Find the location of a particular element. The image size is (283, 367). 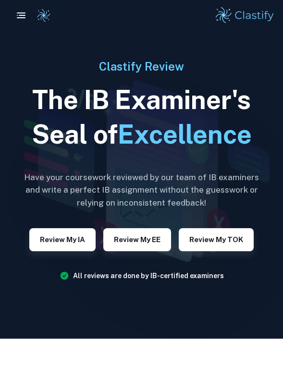

a: Review my EE is located at coordinates (137, 240).